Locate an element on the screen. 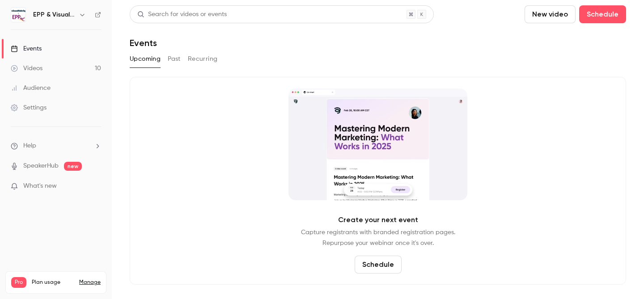 The height and width of the screenshot is (299, 644). div: Videos is located at coordinates (27, 69).